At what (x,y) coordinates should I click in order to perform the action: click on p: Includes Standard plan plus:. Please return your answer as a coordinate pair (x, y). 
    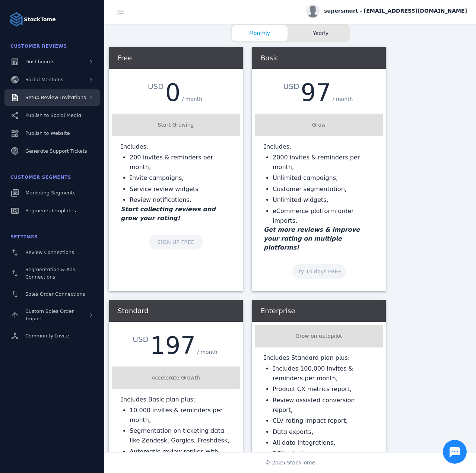
    Looking at the image, I should click on (319, 358).